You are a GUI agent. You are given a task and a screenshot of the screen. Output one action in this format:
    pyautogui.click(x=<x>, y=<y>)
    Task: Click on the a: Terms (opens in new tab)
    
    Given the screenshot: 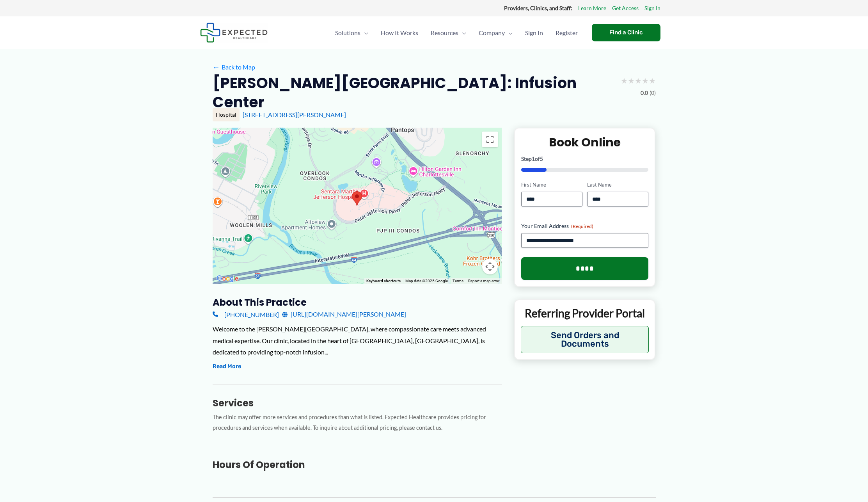 What is the action you would take?
    pyautogui.click(x=458, y=280)
    